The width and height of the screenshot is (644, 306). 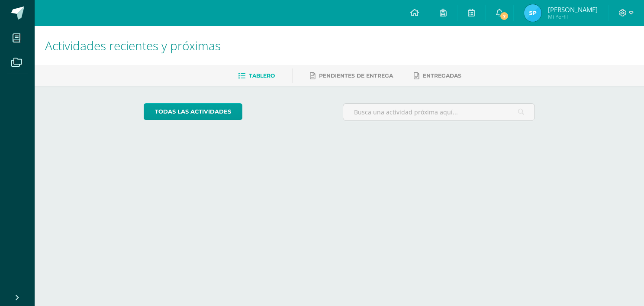 I want to click on span: Actividades recientes y próximas, so click(x=133, y=46).